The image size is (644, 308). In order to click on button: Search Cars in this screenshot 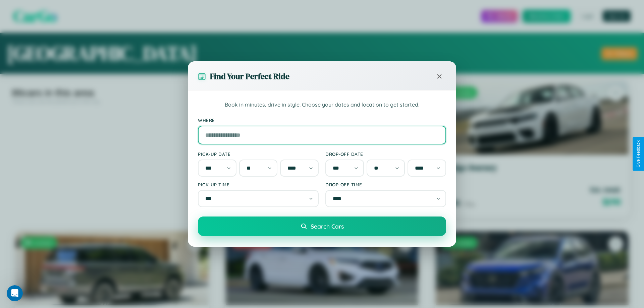, I will do `click(322, 226)`.